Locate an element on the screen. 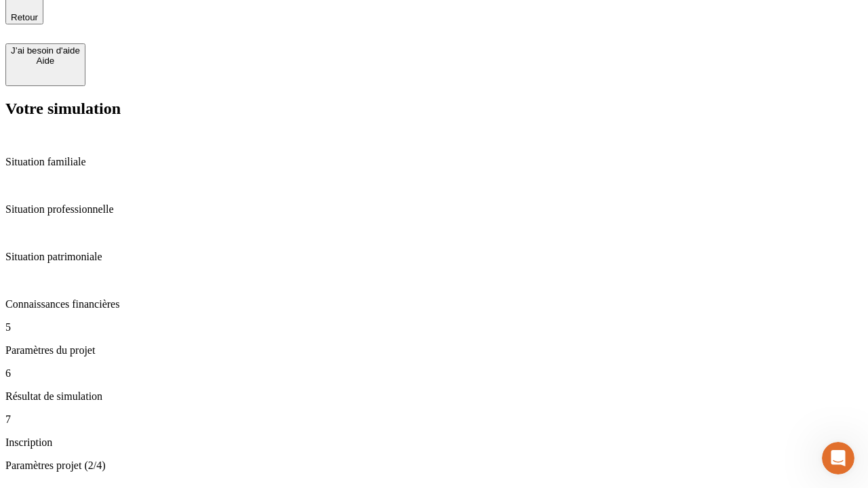 Image resolution: width=868 pixels, height=488 pixels. p: Situation patrimoniale is located at coordinates (434, 257).